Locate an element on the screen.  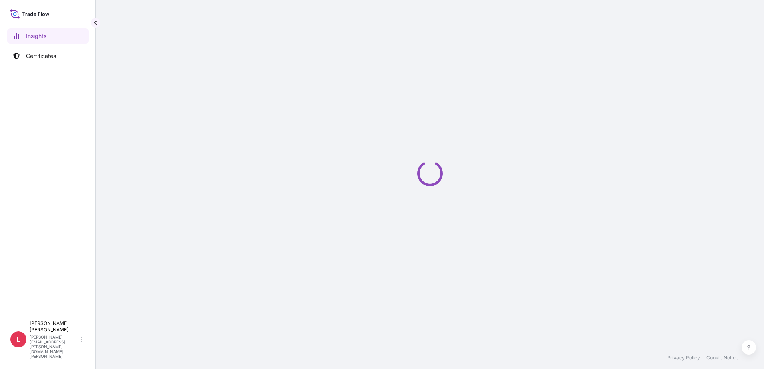
p: Insights is located at coordinates (36, 36).